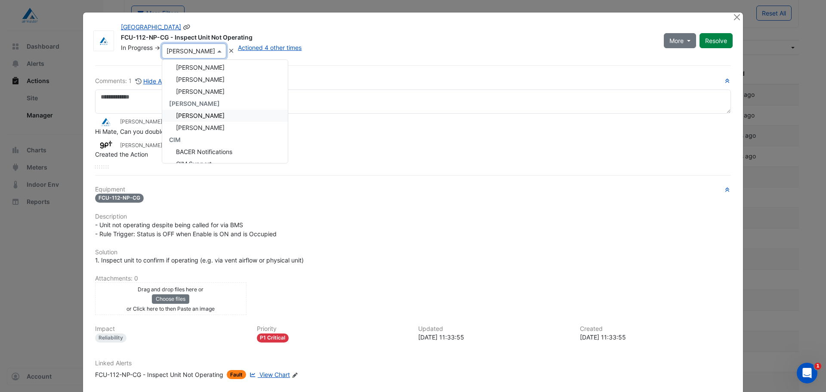 Image resolution: width=826 pixels, height=392 pixels. Describe the element at coordinates (333, 329) in the screenshot. I see `h6: Priority` at that location.